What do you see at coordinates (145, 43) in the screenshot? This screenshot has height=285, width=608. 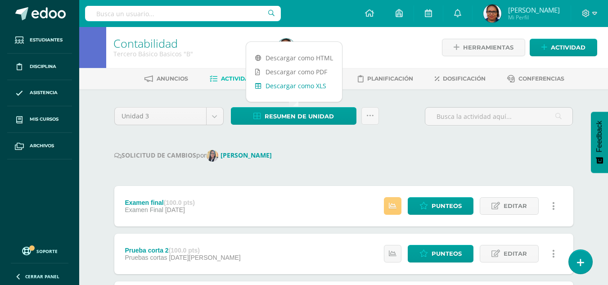 I see `a: Contabilidad` at bounding box center [145, 43].